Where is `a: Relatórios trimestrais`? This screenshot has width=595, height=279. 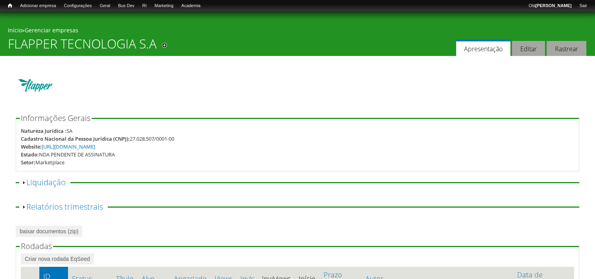
a: Relatórios trimestrais is located at coordinates (65, 206).